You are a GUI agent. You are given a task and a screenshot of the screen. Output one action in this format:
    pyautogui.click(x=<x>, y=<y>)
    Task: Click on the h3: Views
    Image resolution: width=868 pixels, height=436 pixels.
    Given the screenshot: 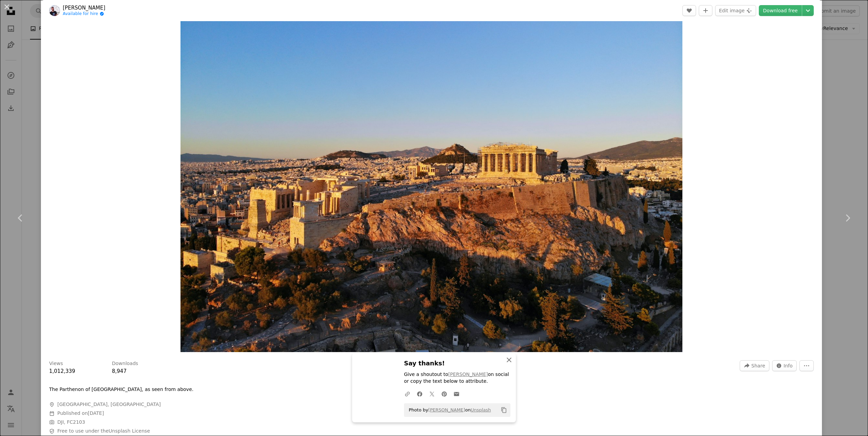 What is the action you would take?
    pyautogui.click(x=56, y=364)
    